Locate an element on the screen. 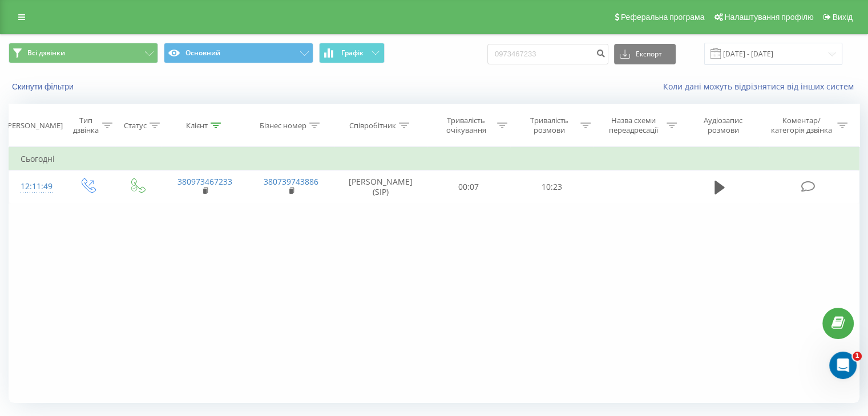 The image size is (868, 416). a: 380739743886 is located at coordinates (291, 181).